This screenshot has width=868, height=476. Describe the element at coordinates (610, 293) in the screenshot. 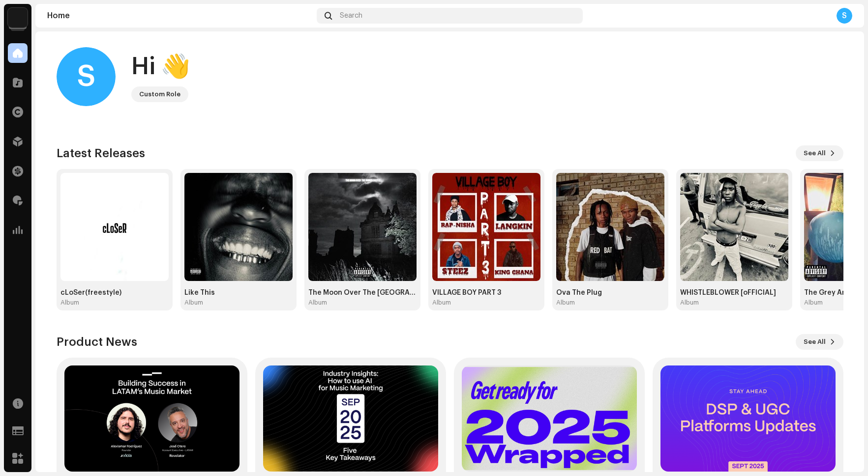

I see `div: Ova The Plug` at that location.